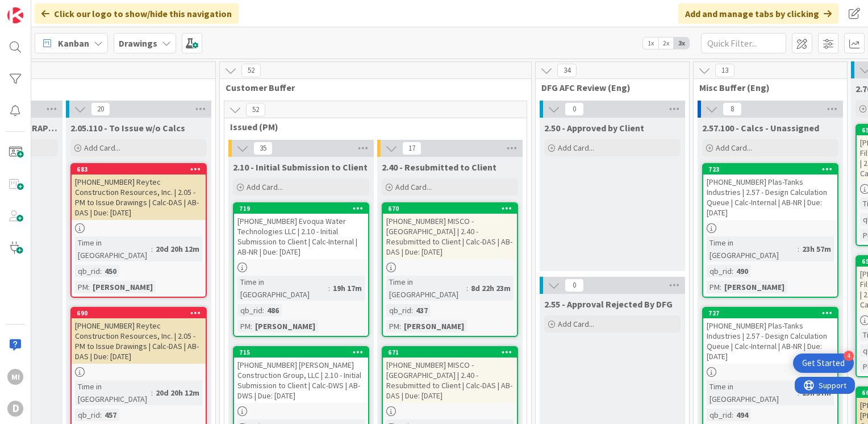  Describe the element at coordinates (15, 376) in the screenshot. I see `div: MI` at that location.